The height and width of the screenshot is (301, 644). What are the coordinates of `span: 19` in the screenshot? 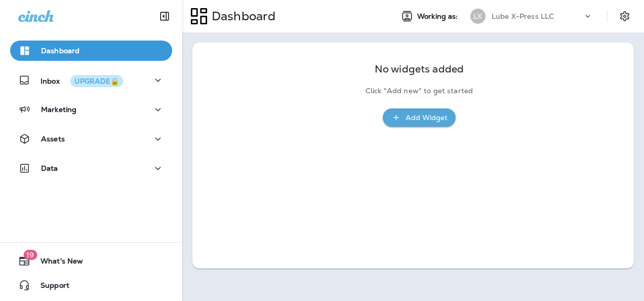 It's located at (30, 255).